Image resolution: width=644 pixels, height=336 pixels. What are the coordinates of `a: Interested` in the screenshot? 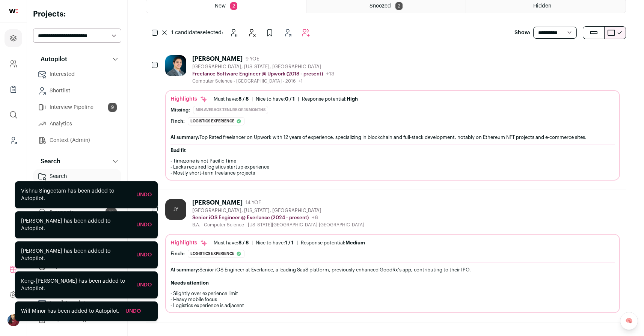 It's located at (77, 74).